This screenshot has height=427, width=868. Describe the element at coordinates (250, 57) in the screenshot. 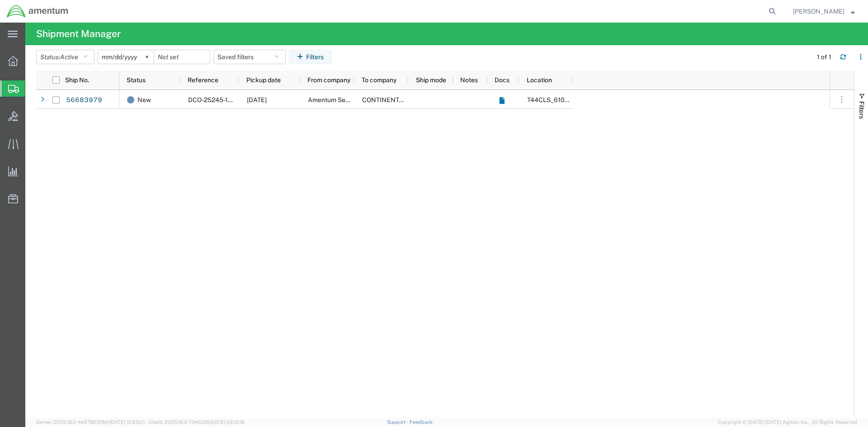

I see `button: Saved filters` at that location.